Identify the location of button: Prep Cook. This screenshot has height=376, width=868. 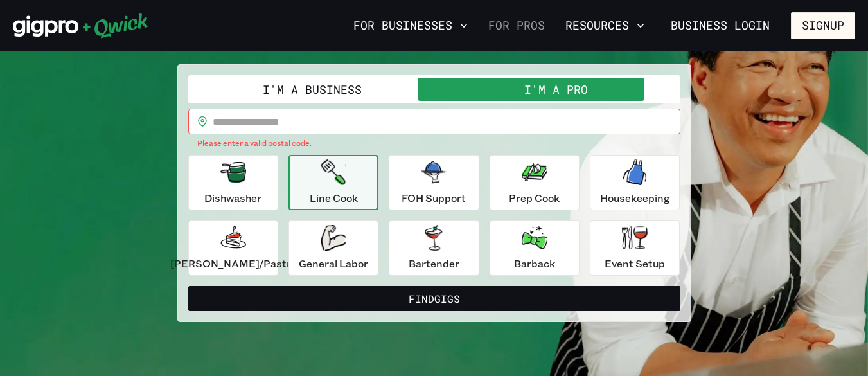
(535, 182).